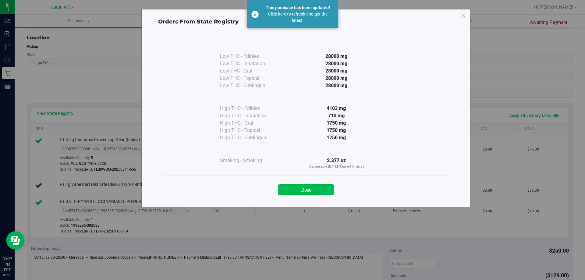 The width and height of the screenshot is (585, 280). Describe the element at coordinates (251, 109) in the screenshot. I see `div: High THC - Edibles` at that location.